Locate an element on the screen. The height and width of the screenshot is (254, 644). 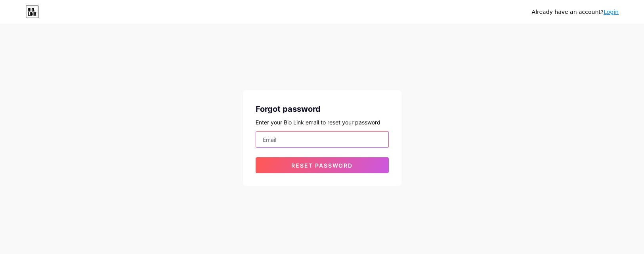
div: Enter your Bio Link email to reset your password is located at coordinates (322, 122).